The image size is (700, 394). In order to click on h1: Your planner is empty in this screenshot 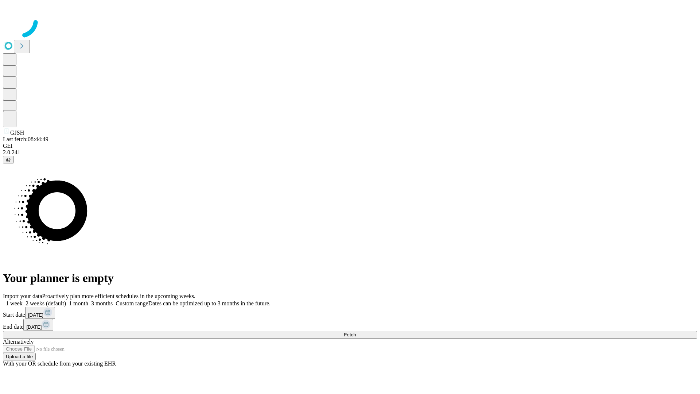, I will do `click(350, 278)`.